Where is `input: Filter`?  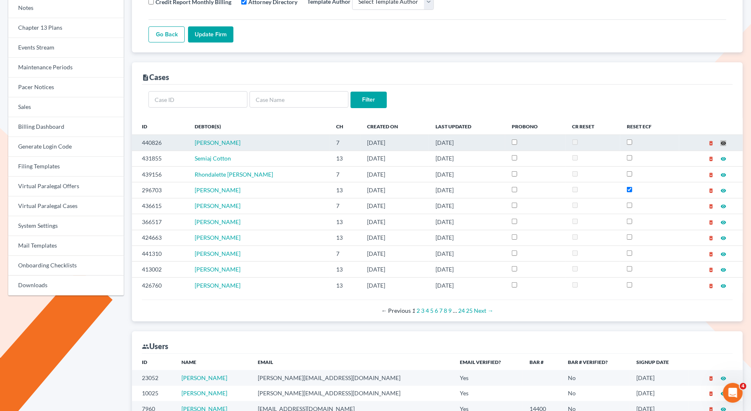
input: Filter is located at coordinates (368, 100).